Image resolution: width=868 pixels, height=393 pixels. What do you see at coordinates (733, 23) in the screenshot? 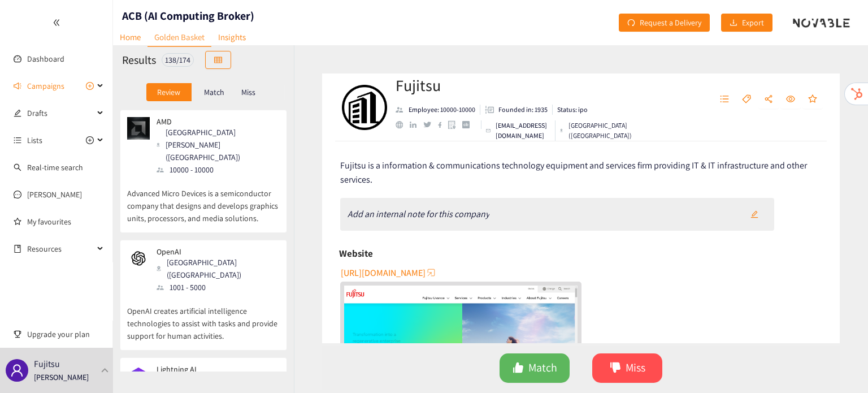
I see `span: download` at bounding box center [733, 23].